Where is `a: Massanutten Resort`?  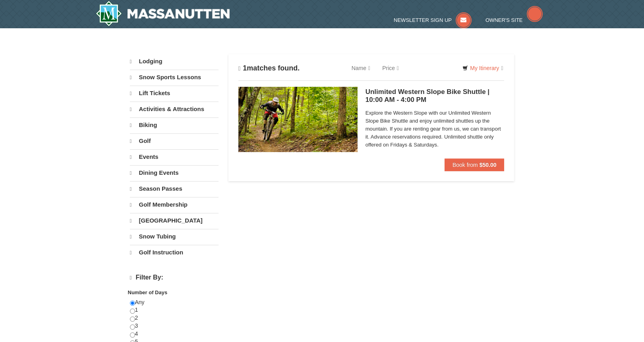 a: Massanutten Resort is located at coordinates (163, 14).